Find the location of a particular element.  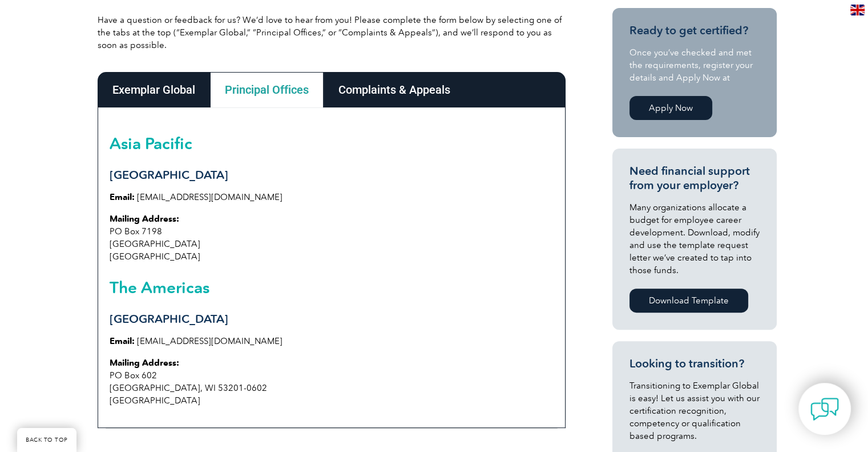

p: Have a question or feedback for us? We’d love to hear from you! Please complete the form below by... is located at coordinates (332, 33).